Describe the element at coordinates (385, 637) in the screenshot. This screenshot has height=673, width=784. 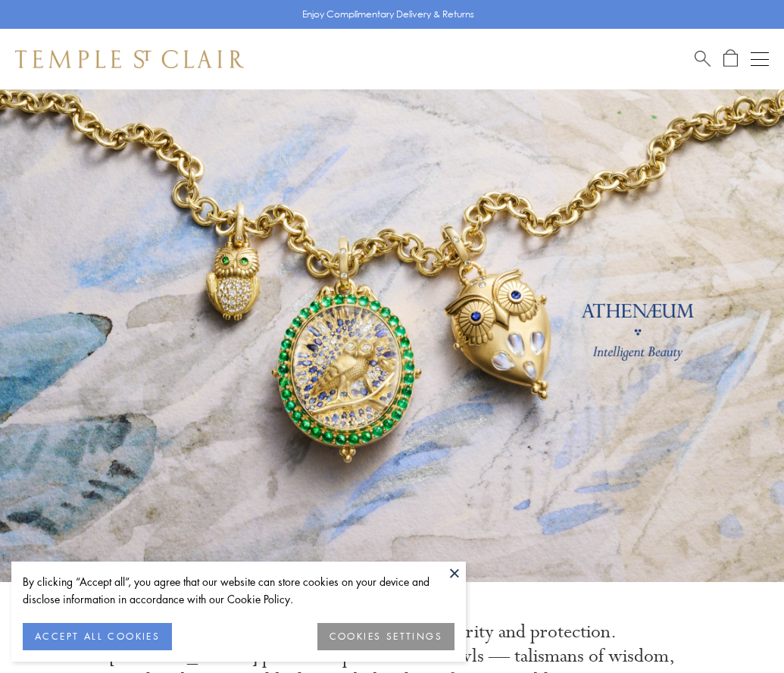
I see `button: COOKIES SETTINGS` at that location.